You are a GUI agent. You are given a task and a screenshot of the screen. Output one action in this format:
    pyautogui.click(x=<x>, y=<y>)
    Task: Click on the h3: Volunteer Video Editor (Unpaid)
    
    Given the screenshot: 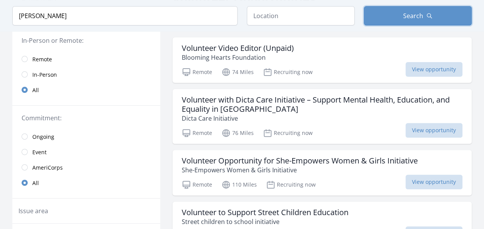 What is the action you would take?
    pyautogui.click(x=237, y=48)
    